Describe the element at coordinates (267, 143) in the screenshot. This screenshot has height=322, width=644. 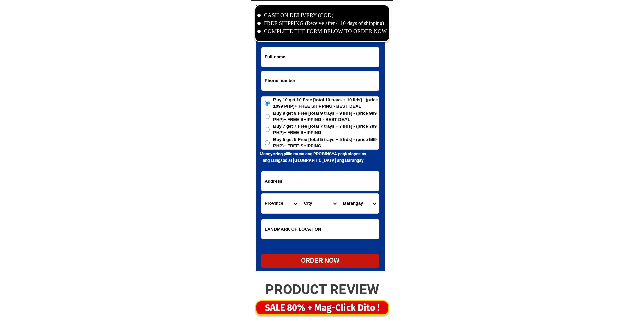
I see `input: Buy 5 get 5 Free [total 5 trays + 5 lids] - (price 599 PHP)+ FREE SHIPPING` at that location.